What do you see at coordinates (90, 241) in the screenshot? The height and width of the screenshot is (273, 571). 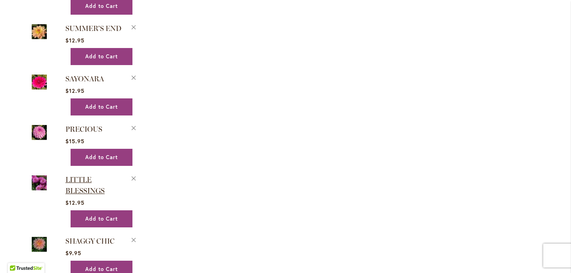 I see `span: SHAGGY CHIC` at bounding box center [90, 241].